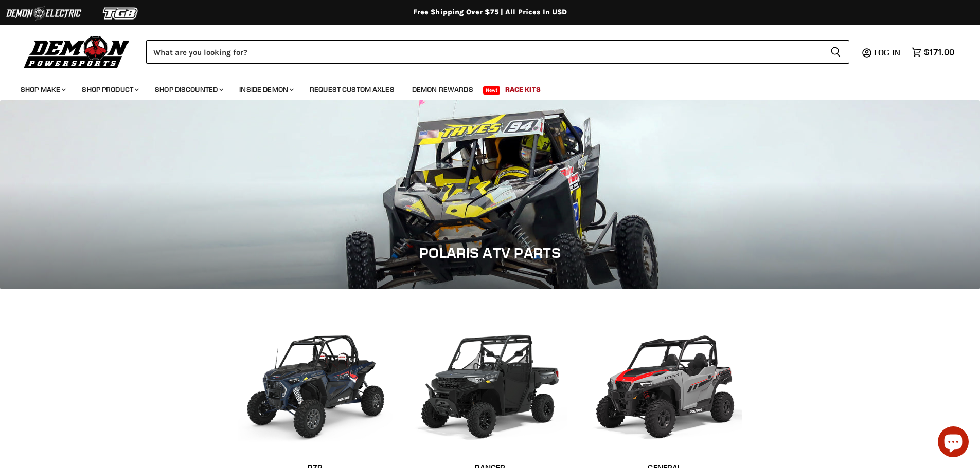 The width and height of the screenshot is (980, 468). Describe the element at coordinates (484, 52) in the screenshot. I see `input: Search` at that location.